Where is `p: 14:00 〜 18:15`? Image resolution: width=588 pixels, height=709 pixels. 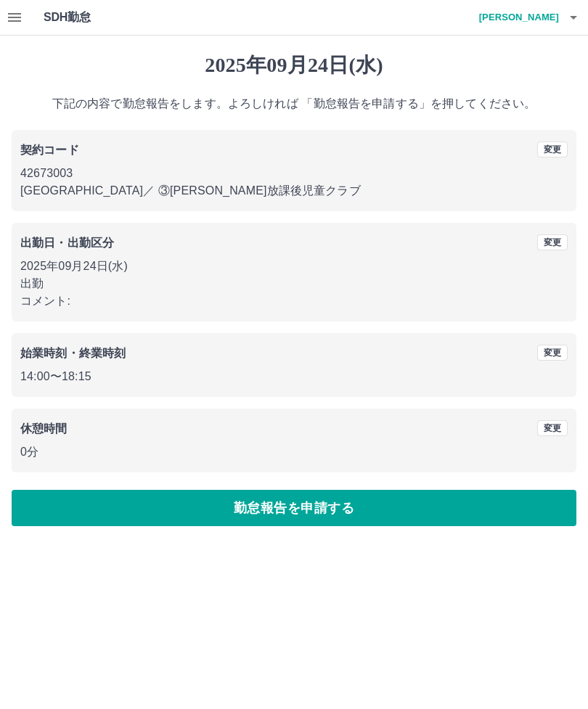 p: 14:00 〜 18:15 is located at coordinates (294, 377).